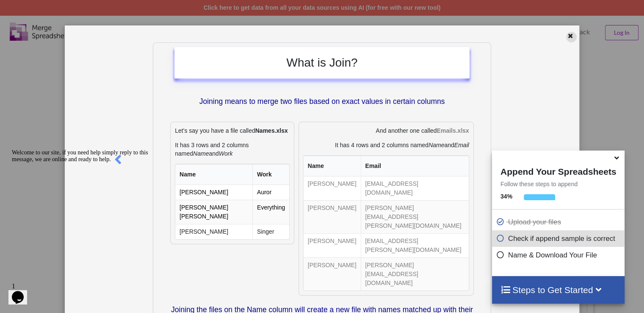 This screenshot has width=644, height=313. What do you see at coordinates (558, 170) in the screenshot?
I see `h4: Append Your Spreadsheets` at bounding box center [558, 170].